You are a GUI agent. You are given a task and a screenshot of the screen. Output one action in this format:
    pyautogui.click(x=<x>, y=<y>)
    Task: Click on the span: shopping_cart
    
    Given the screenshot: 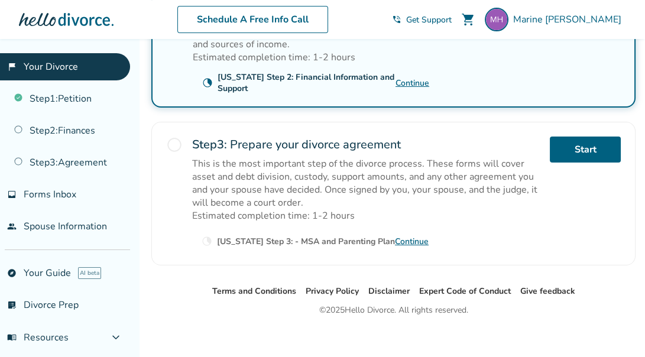 What is the action you would take?
    pyautogui.click(x=468, y=20)
    